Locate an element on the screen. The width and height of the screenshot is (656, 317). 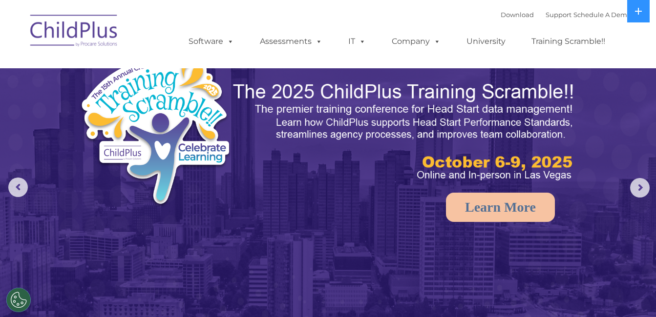
a: Software is located at coordinates (211, 42).